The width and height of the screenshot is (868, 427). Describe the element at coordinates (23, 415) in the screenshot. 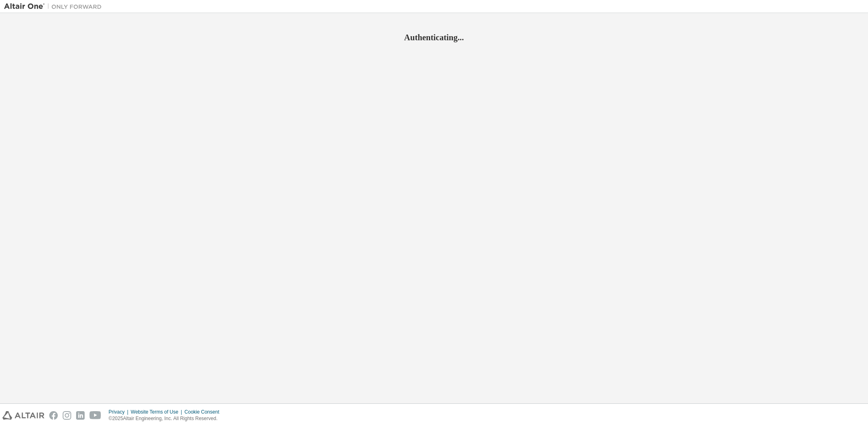

I see `img: altair_logo.svg` at that location.